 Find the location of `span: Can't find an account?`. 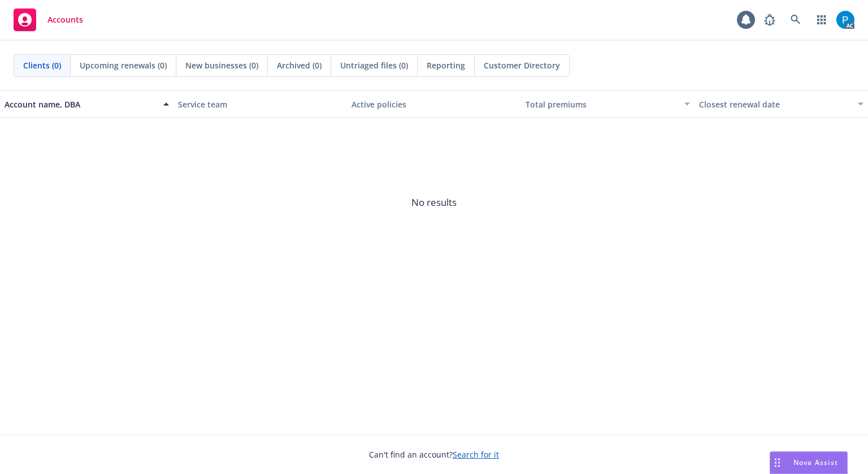

span: Can't find an account? is located at coordinates (434, 454).